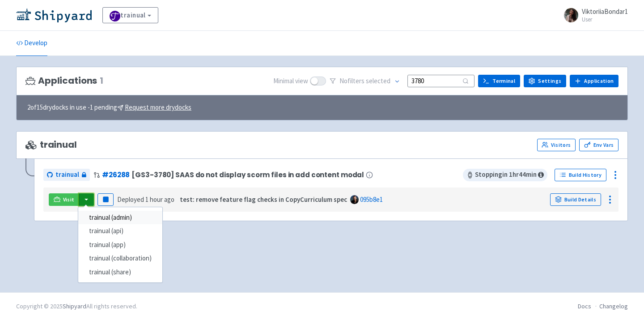 Image resolution: width=644 pixels, height=320 pixels. What do you see at coordinates (500, 81) in the screenshot?
I see `a: Terminal` at bounding box center [500, 81].